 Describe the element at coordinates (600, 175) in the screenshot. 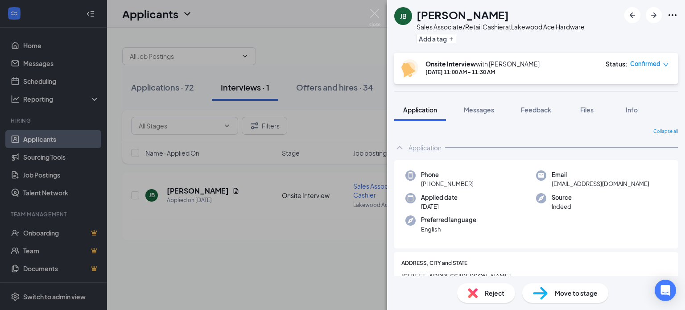

I see `span: Email` at that location.